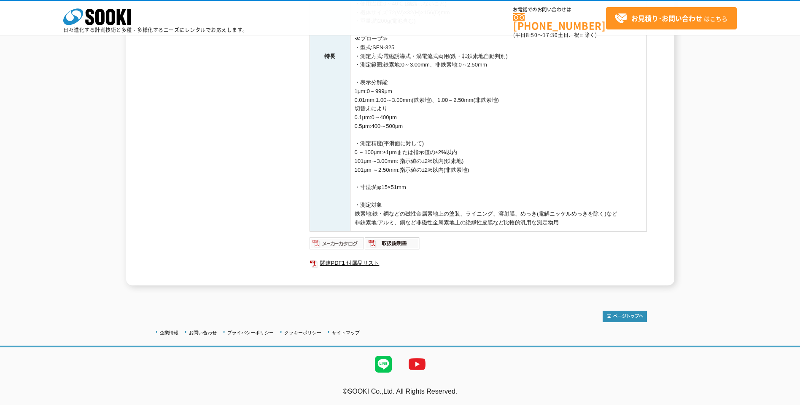 Image resolution: width=800 pixels, height=405 pixels. Describe the element at coordinates (203, 333) in the screenshot. I see `a: お問い合わせ` at that location.